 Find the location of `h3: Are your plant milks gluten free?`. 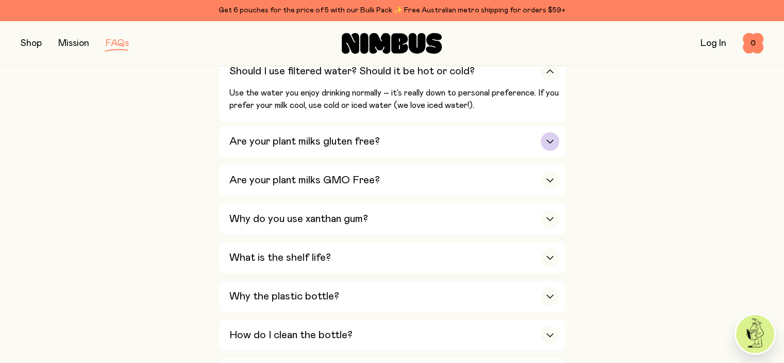

h3: Are your plant milks gluten free? is located at coordinates (305, 141).